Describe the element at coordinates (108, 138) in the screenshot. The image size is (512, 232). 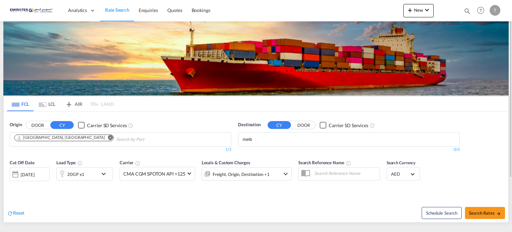
I see `button: Remove` at that location.